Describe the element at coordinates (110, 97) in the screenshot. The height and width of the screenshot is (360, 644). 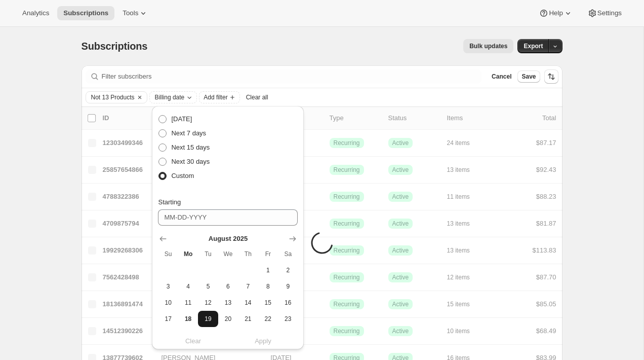
I see `button: Not 13 Products` at that location.